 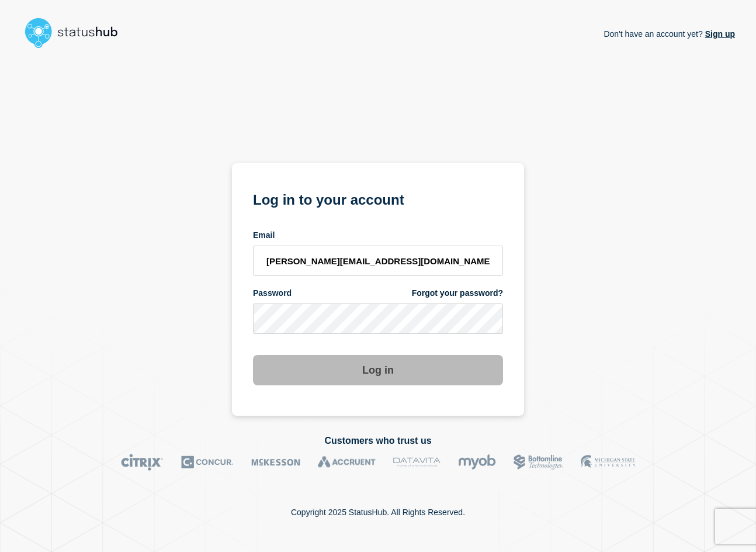 What do you see at coordinates (458, 293) in the screenshot?
I see `a: Forgot your password?` at bounding box center [458, 293].